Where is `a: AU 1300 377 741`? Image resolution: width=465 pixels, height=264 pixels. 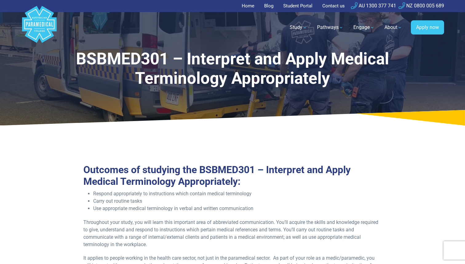
a: AU 1300 377 741 is located at coordinates (373, 6).